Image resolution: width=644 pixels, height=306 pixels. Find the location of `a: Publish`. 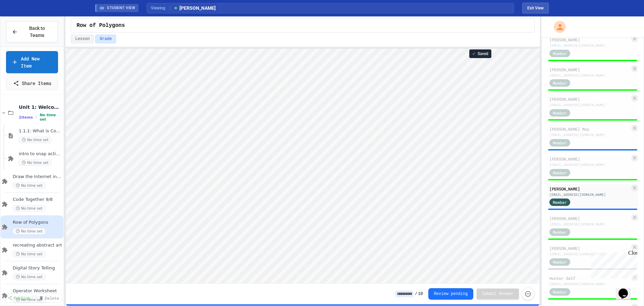

a: Publish is located at coordinates (19, 298).